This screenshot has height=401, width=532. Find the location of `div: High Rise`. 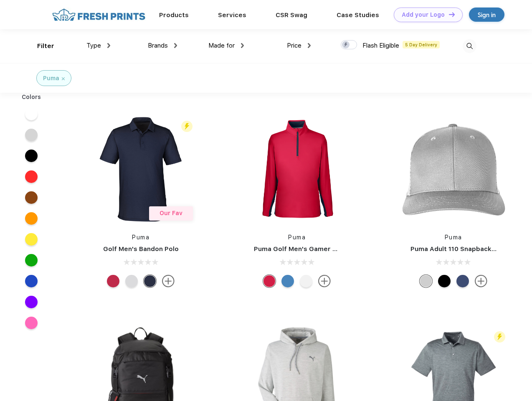

div: High Rise is located at coordinates (132, 281).